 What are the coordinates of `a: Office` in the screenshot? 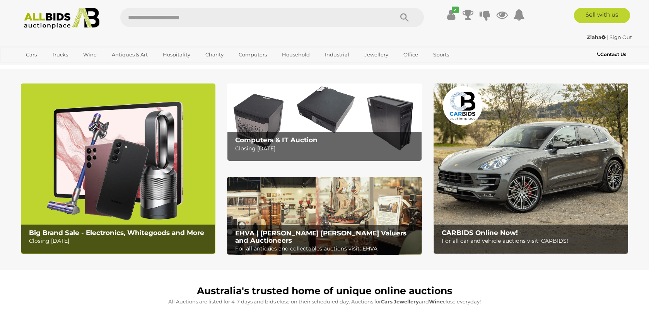 It's located at (411, 55).